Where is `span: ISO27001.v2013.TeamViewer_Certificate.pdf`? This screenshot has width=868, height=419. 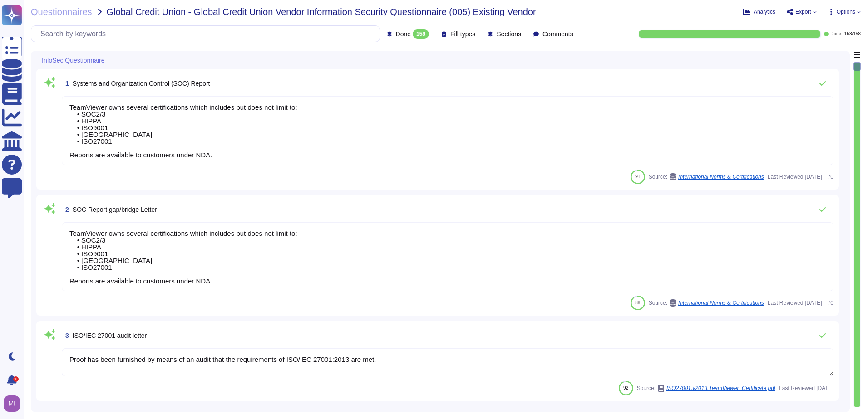
span: ISO27001.v2013.TeamViewer_Certificate.pdf is located at coordinates (721, 388).